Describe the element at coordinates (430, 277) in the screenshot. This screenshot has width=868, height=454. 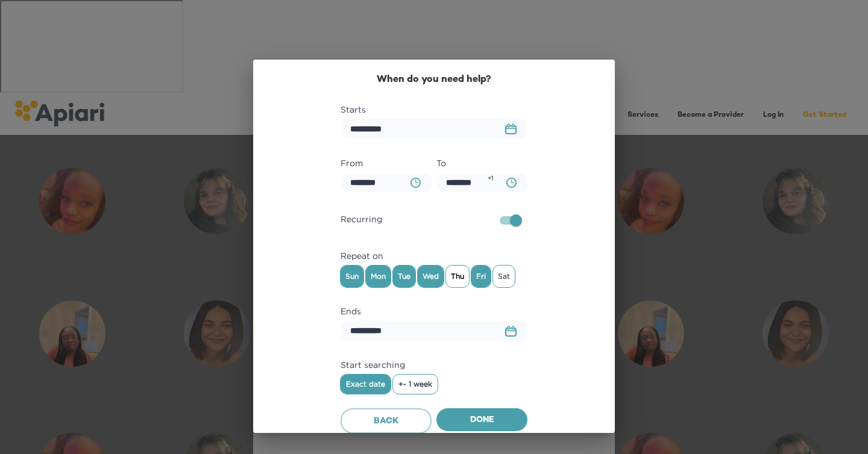
I see `div: Wed` at that location.